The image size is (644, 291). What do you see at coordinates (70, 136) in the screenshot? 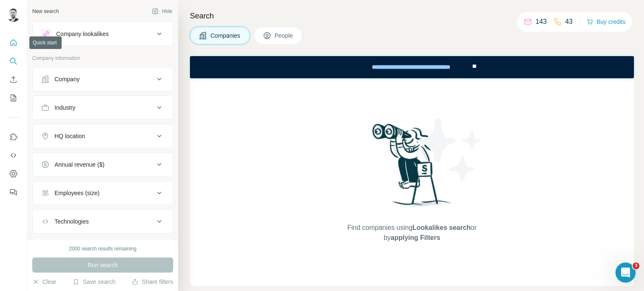
I see `div: HQ location` at bounding box center [70, 136].